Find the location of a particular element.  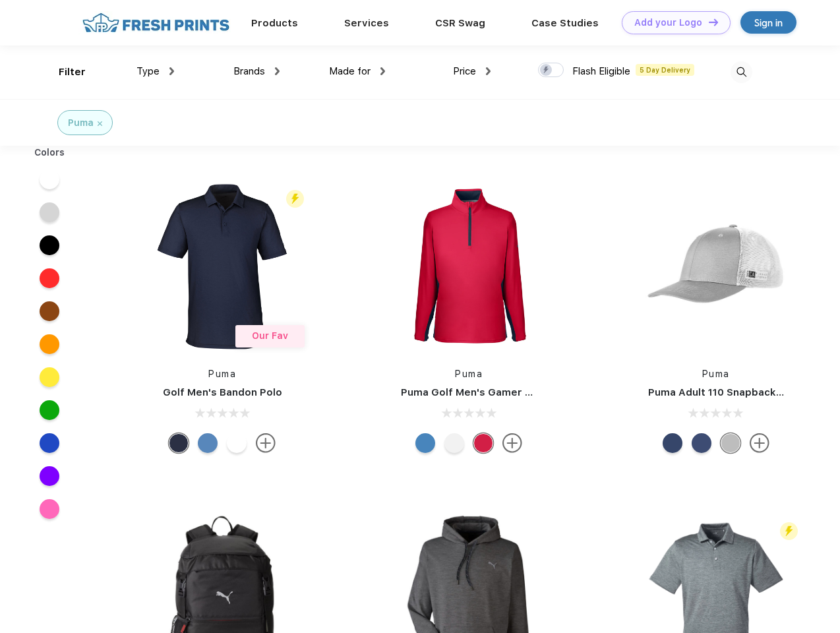

a: Puma Golf Men's Gamer Golf Quarter-Zip is located at coordinates (505, 392).